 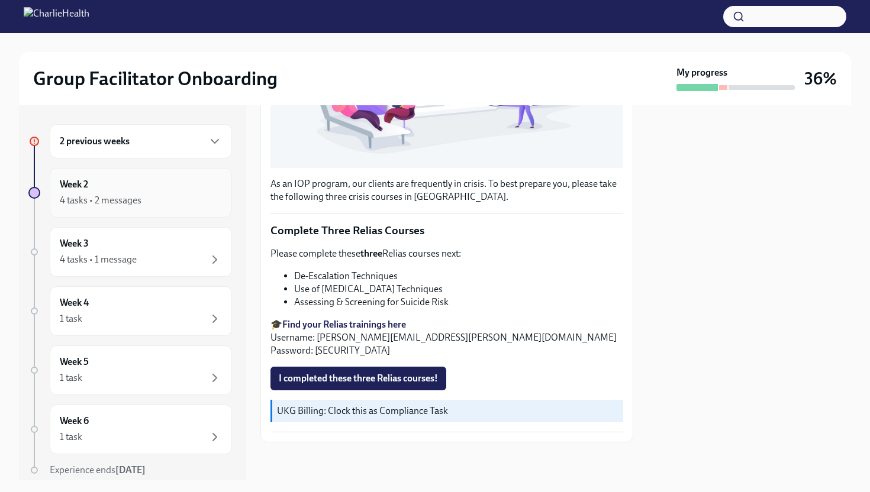 I want to click on h6: Week 6, so click(x=74, y=421).